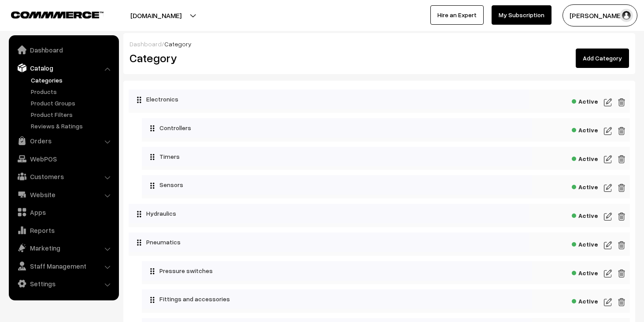  What do you see at coordinates (50, 14) in the screenshot?
I see `a: COMMMERCE` at bounding box center [50, 14].